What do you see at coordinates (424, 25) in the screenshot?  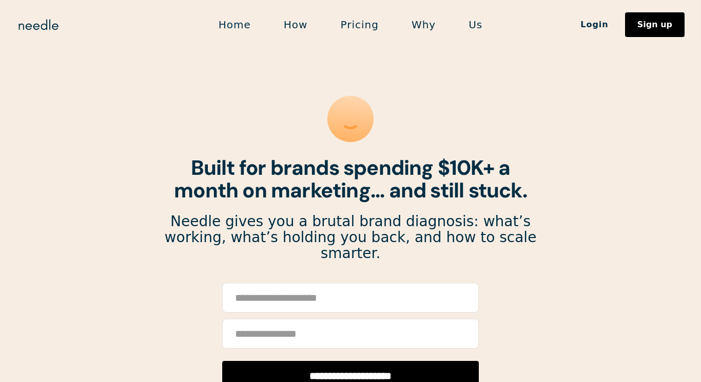 I see `a: Why` at bounding box center [424, 25].